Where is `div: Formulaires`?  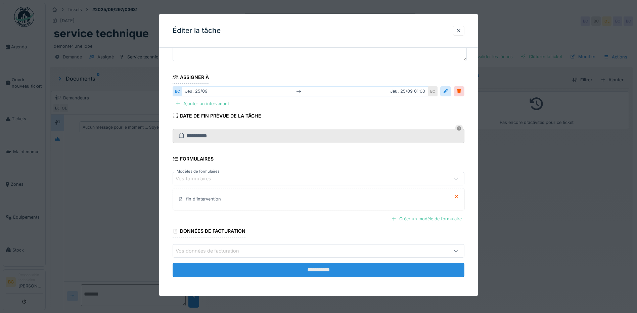
div: Formulaires is located at coordinates (193, 159).